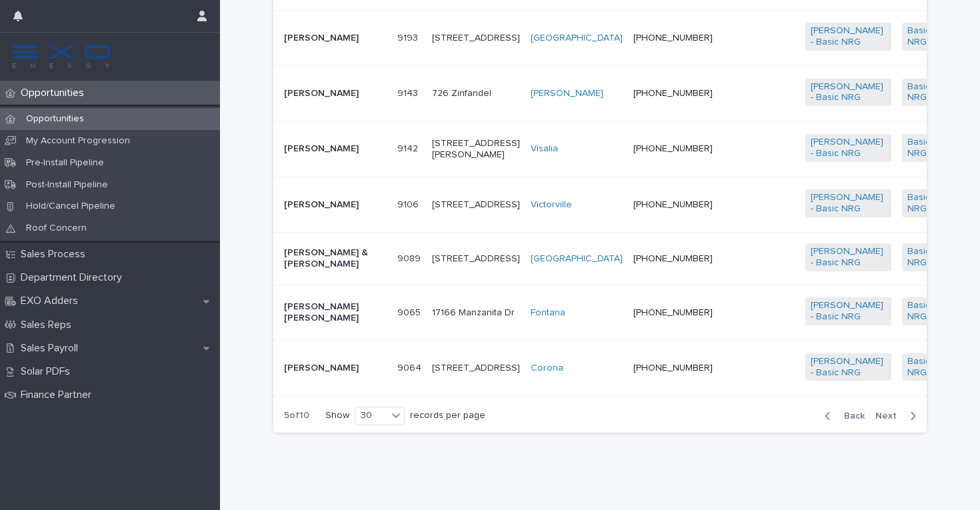 The width and height of the screenshot is (980, 510). What do you see at coordinates (297, 416) in the screenshot?
I see `p: 5 of 10` at bounding box center [297, 416].